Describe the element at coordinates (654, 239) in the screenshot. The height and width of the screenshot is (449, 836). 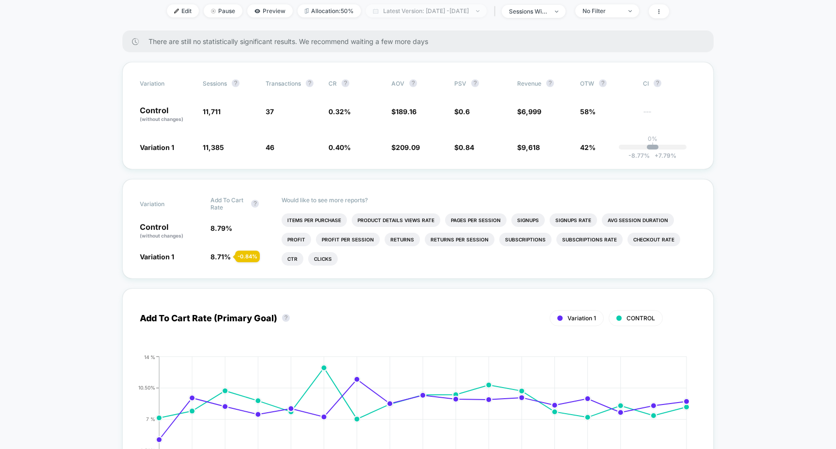
I see `li: Checkout Rate` at that location.